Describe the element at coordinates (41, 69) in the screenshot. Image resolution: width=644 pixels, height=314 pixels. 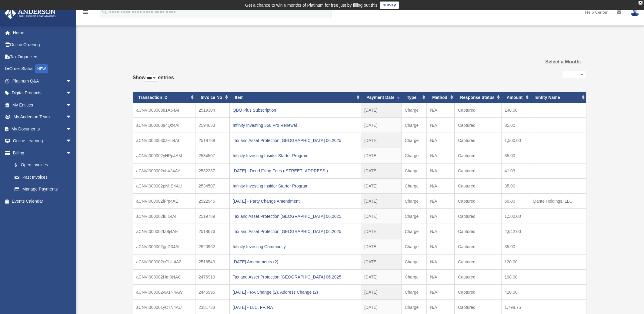
I see `div: NEW` at that location.